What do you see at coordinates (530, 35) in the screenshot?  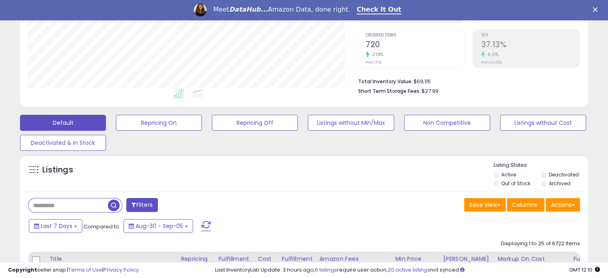 I see `span: ROI` at bounding box center [530, 35].